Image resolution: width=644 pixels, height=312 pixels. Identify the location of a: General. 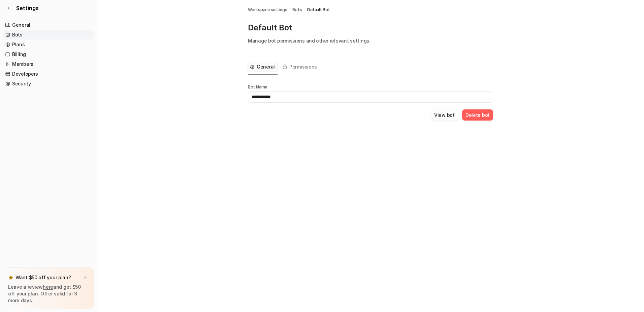
(48, 25).